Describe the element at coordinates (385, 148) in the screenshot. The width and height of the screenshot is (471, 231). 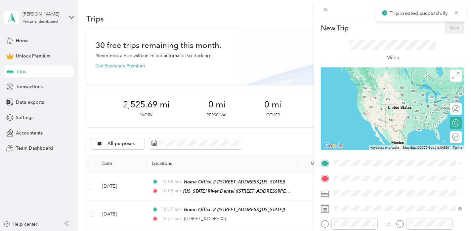
I see `button: Keyboard shortcuts` at that location.